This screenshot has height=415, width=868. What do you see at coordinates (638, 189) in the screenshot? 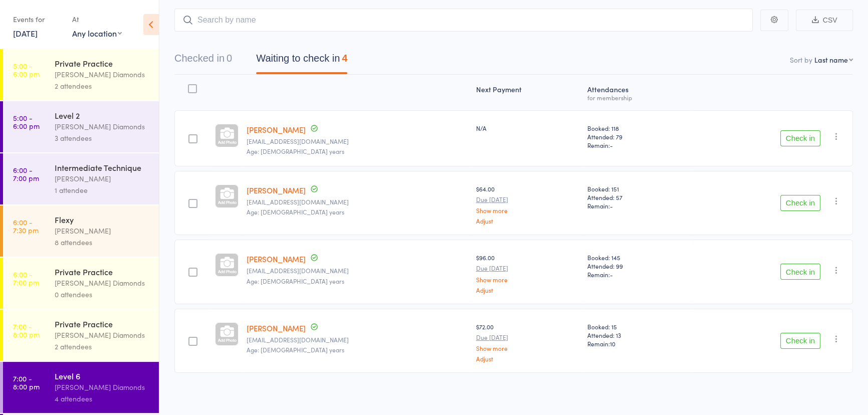
I see `span: Booked: 151` at bounding box center [638, 189].